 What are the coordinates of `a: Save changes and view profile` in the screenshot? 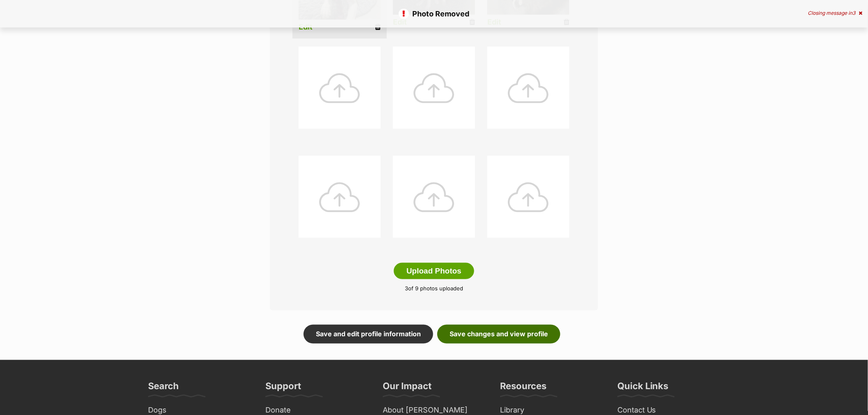 It's located at (499, 334).